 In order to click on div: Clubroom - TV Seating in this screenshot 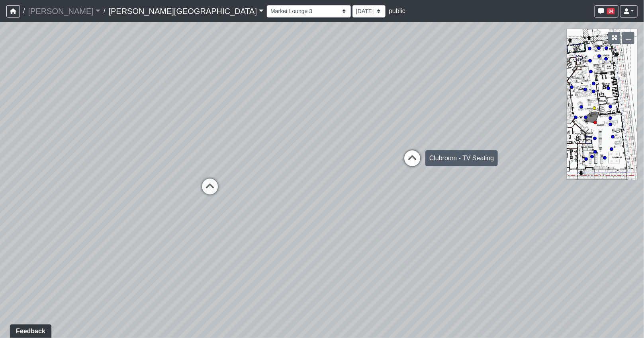, I will do `click(462, 158)`.